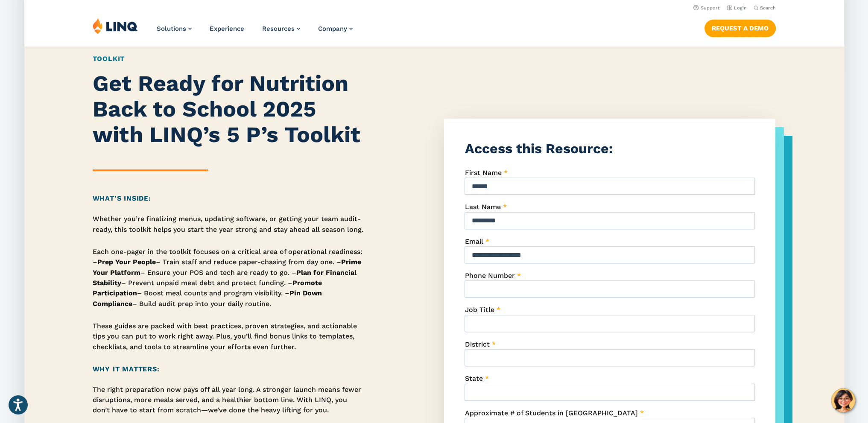 The image size is (868, 423). Describe the element at coordinates (479, 310) in the screenshot. I see `span: Job Title` at that location.